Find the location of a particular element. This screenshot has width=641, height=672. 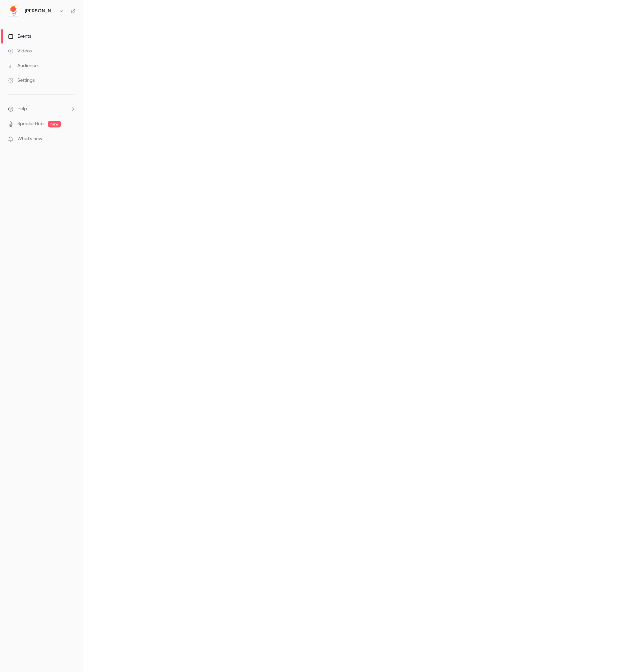

div: Events is located at coordinates (20, 36).